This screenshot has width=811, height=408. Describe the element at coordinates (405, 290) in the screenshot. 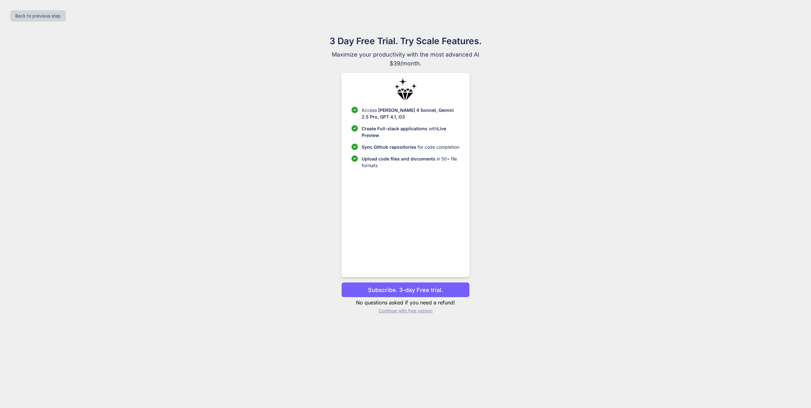

I see `button: Subscribe. 3-day Free trial.` at that location.